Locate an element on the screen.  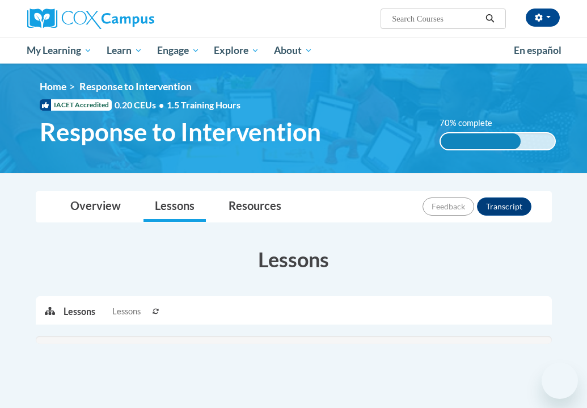
span: My Learning is located at coordinates (59, 51).